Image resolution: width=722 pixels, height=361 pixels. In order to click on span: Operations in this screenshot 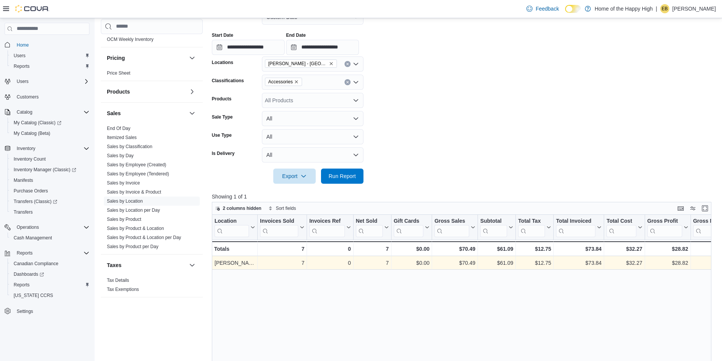, I will do `click(28, 228)`.